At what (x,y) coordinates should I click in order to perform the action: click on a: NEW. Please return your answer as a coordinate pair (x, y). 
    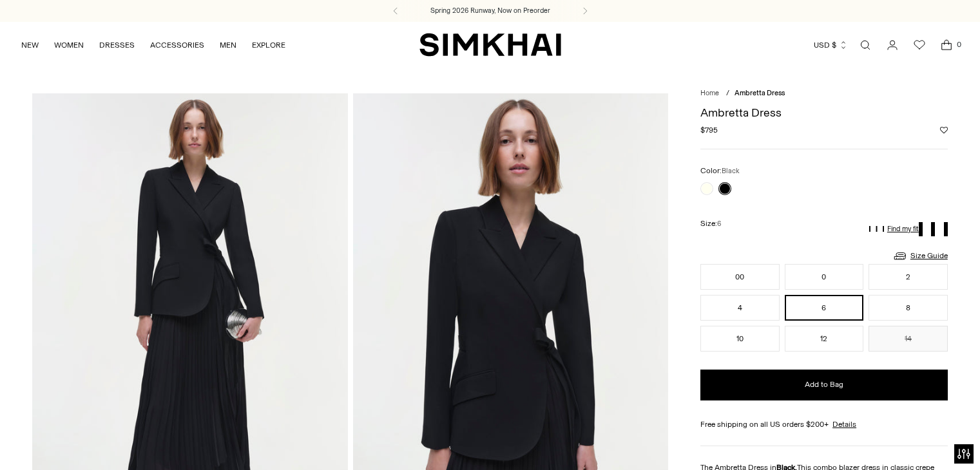
    Looking at the image, I should click on (29, 45).